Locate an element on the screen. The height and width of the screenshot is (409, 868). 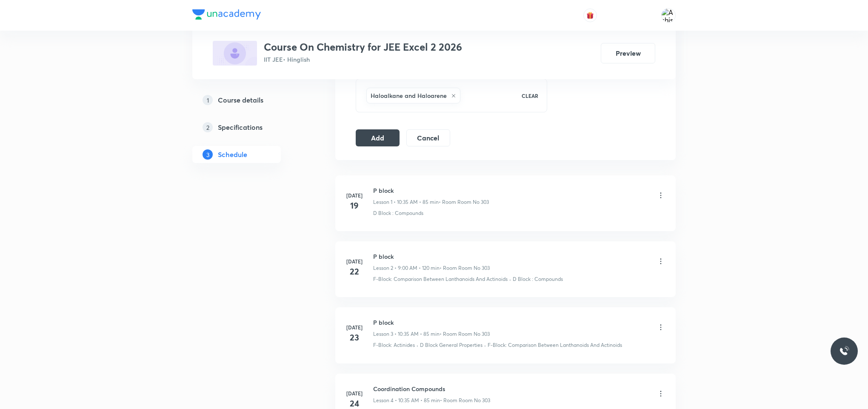
h5: Specifications is located at coordinates (240, 127).